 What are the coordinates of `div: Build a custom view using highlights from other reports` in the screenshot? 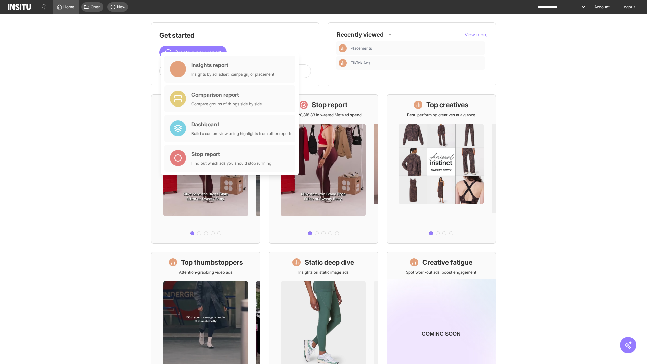 It's located at (242, 134).